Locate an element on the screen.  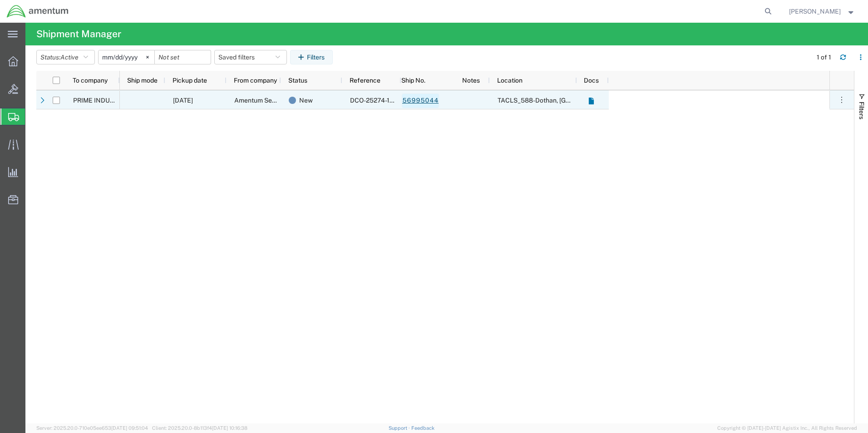
span: Active is located at coordinates (69, 57).